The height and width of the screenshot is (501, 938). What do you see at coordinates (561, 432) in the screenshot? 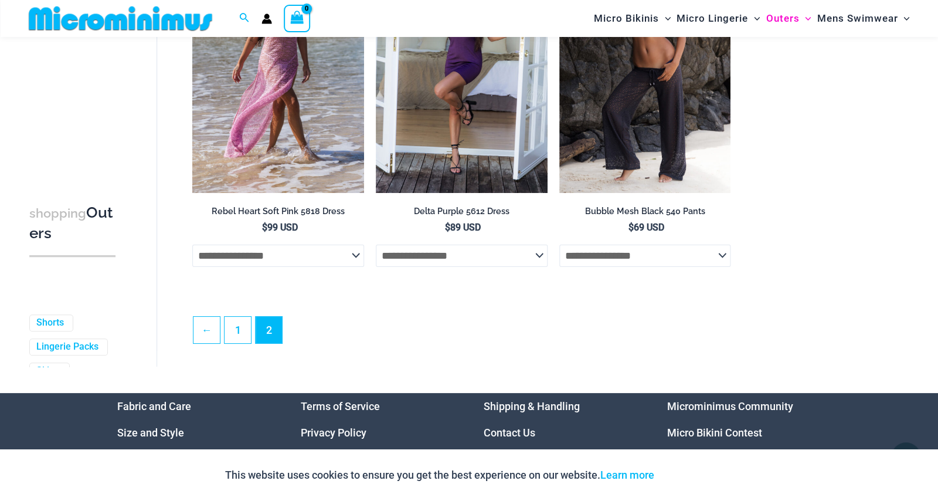
I see `aside: Footer Widget 3` at bounding box center [561, 432].